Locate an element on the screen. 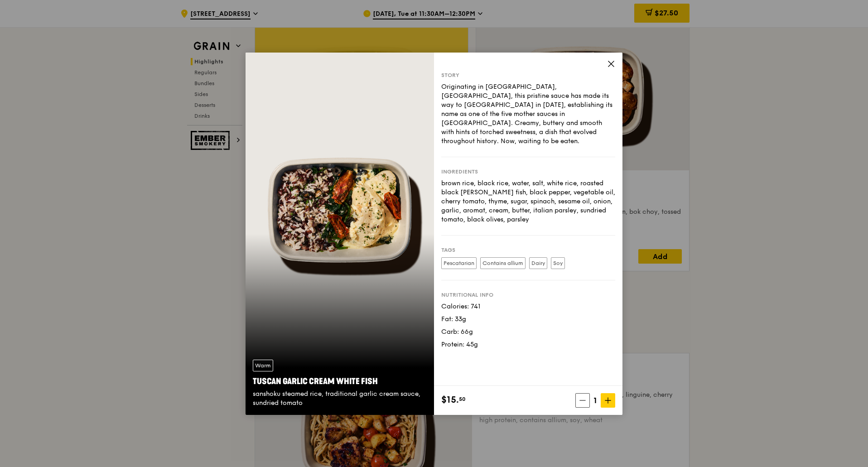  div: Fat: 33g is located at coordinates (529, 319).